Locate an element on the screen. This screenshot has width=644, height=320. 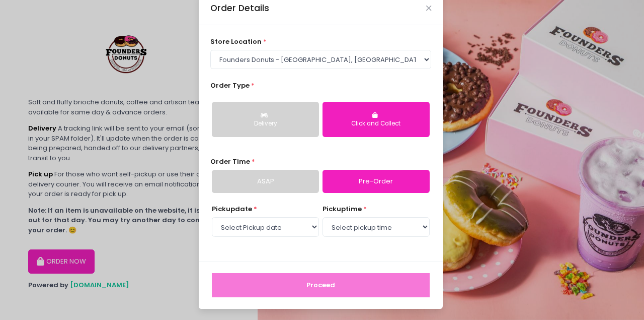
span: pickup time is located at coordinates (343, 208).